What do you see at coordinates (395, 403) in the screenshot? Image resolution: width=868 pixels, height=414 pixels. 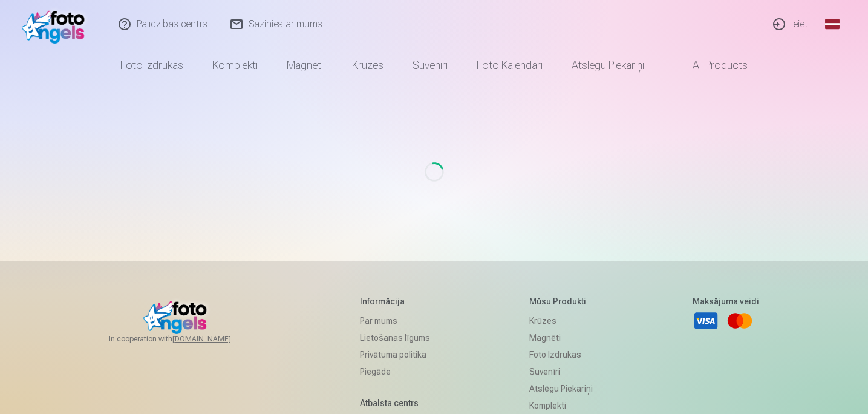 I see `h5: Atbalsta centrs` at bounding box center [395, 403].